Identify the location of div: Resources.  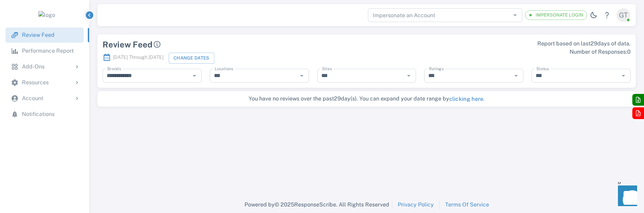
(45, 82).